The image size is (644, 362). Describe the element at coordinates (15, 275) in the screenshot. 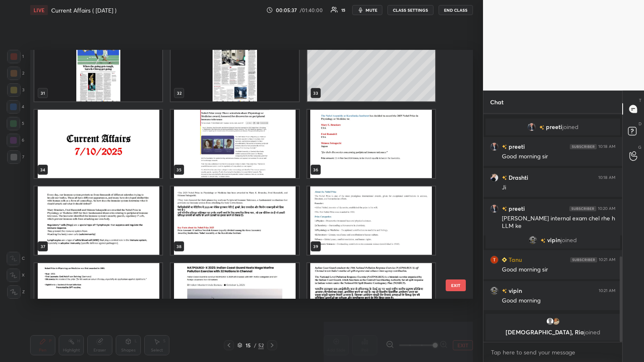

I see `div: X` at that location.